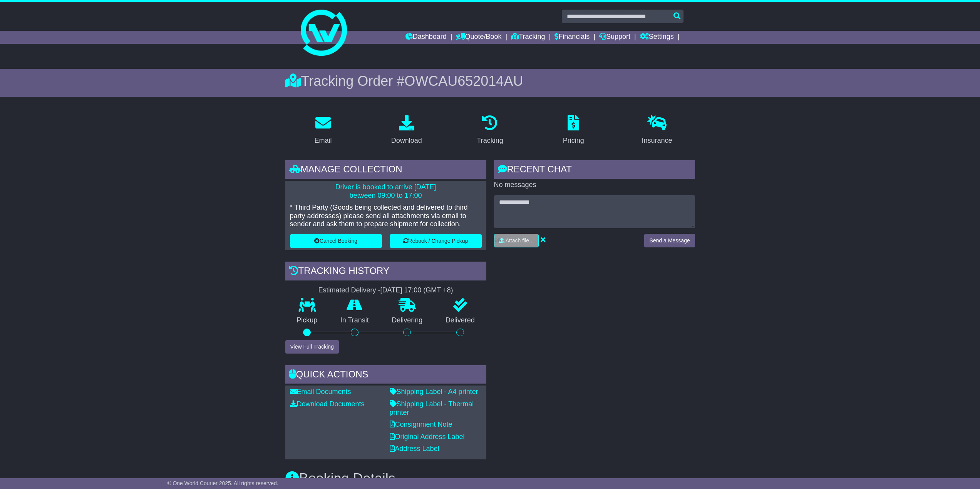 This screenshot has height=489, width=980. Describe the element at coordinates (322, 140) in the screenshot. I see `div: Email` at that location.